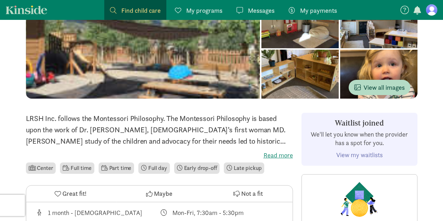  What do you see at coordinates (116, 168) in the screenshot?
I see `li: Part time` at bounding box center [116, 168].